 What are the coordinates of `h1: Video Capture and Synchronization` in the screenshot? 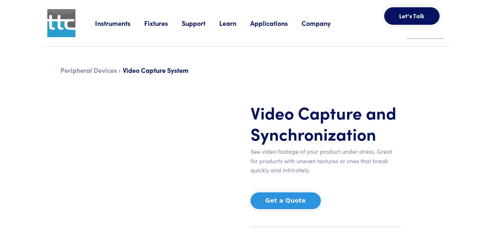 It's located at (325, 123).